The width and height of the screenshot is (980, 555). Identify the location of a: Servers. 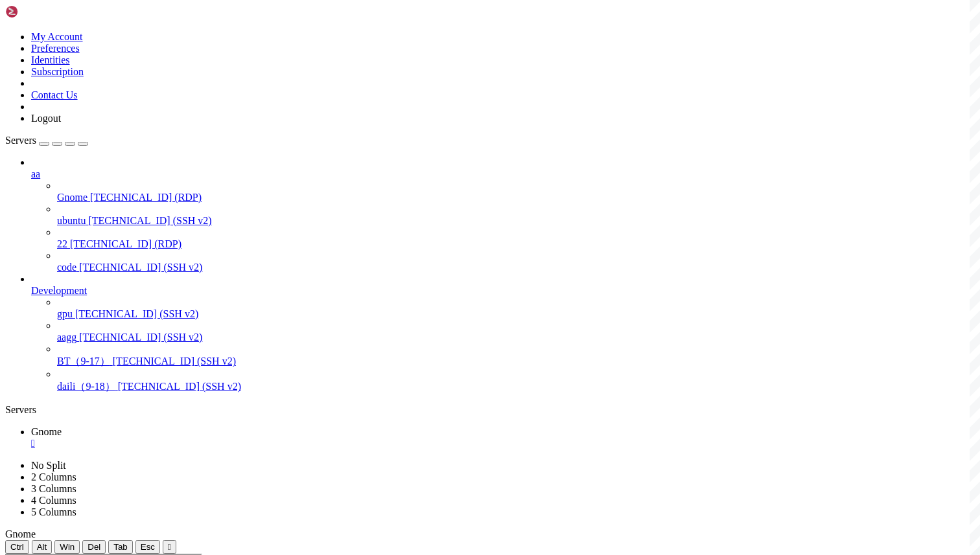
(47, 140).